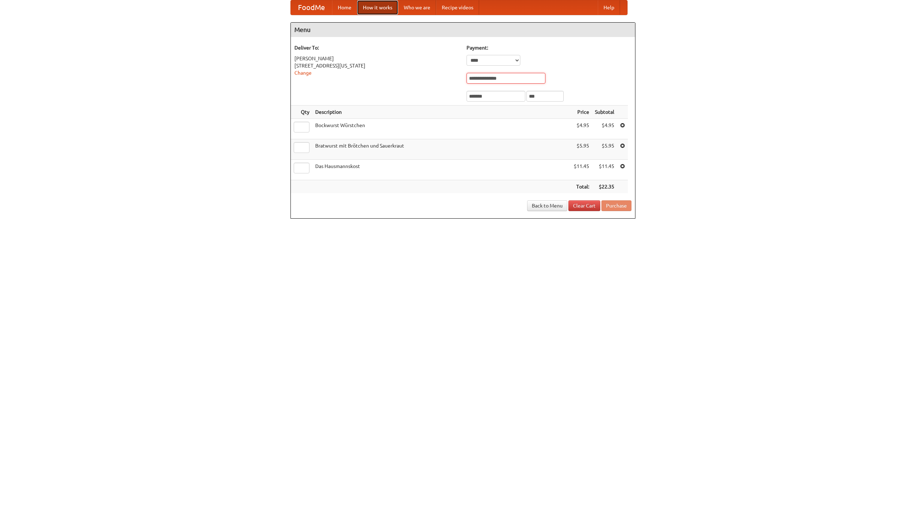 This screenshot has height=508, width=918. I want to click on a: Clear Cart, so click(584, 206).